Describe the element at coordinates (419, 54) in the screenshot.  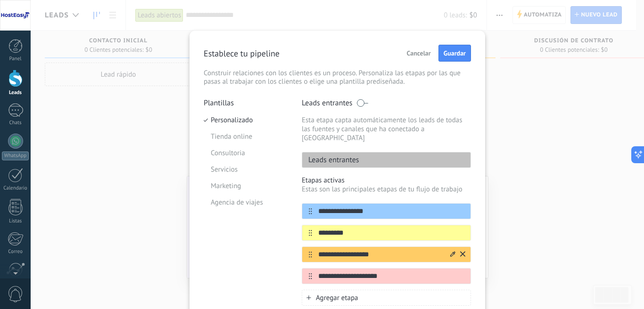
I see `span: Cancelar` at that location.